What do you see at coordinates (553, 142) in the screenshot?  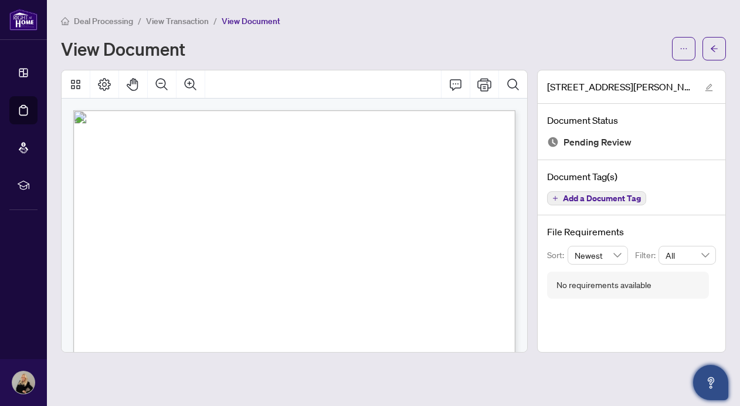 I see `img: Document Status` at bounding box center [553, 142].